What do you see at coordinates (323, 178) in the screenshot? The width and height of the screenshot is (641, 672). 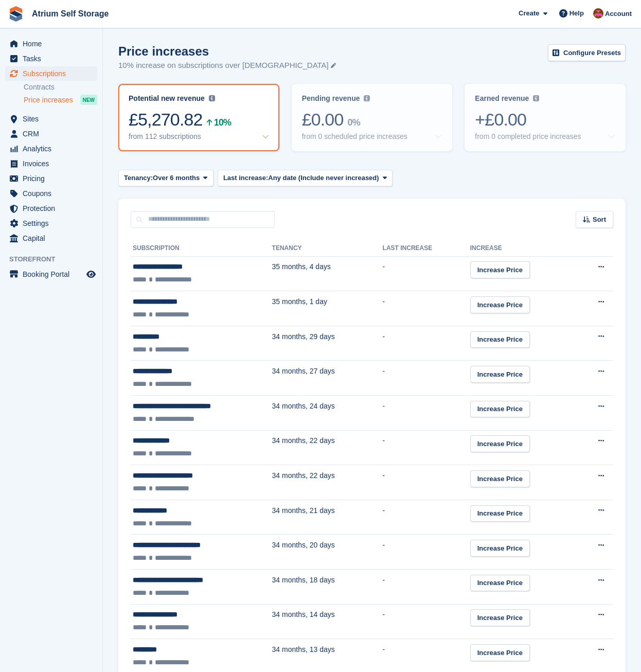 I see `span: Any date (Include never increased)` at bounding box center [323, 178].